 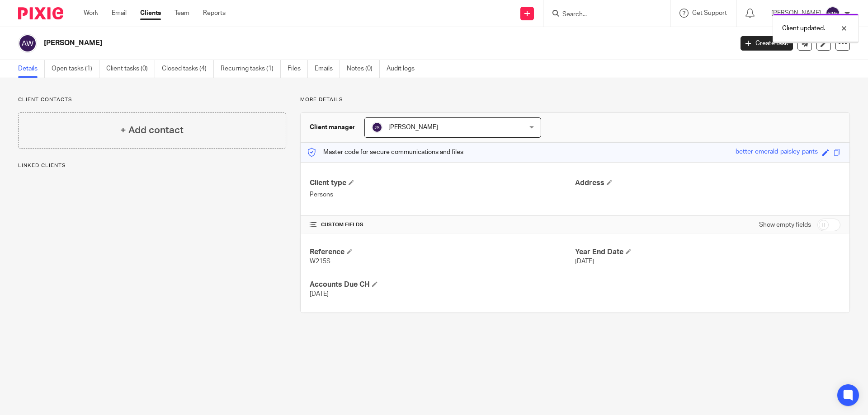 What do you see at coordinates (785, 225) in the screenshot?
I see `label: Show empty fields` at bounding box center [785, 225].